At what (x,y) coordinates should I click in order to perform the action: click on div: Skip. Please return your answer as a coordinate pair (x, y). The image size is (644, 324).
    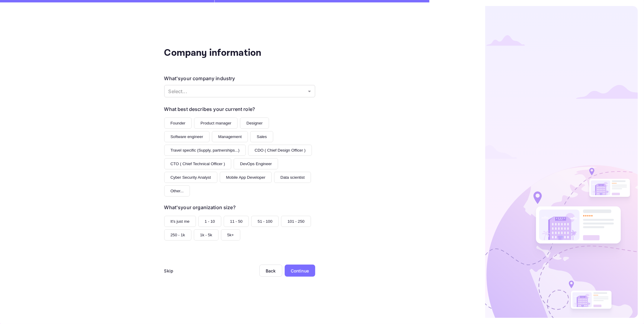
    Looking at the image, I should click on (168, 271).